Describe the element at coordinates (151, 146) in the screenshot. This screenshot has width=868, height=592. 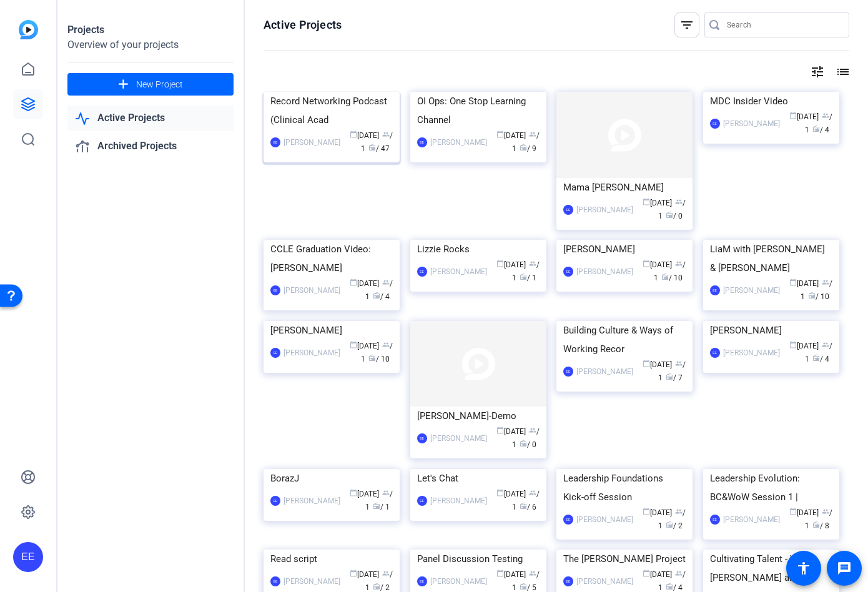
I see `a: Archived Projects` at that location.